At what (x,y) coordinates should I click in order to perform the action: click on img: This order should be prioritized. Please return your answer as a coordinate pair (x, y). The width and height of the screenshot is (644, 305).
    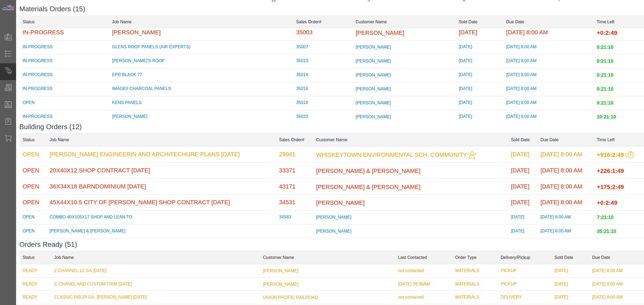
    Looking at the image, I should click on (628, 155).